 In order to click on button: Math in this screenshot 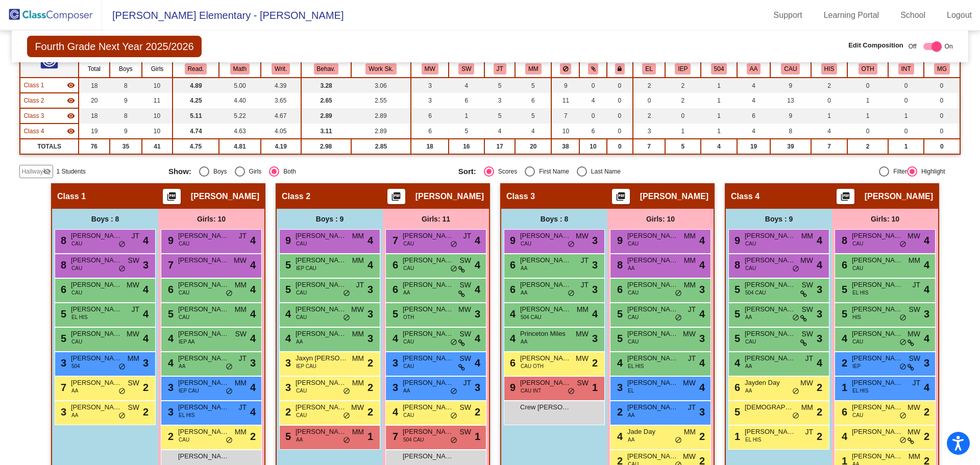, I will do `click(240, 69)`.